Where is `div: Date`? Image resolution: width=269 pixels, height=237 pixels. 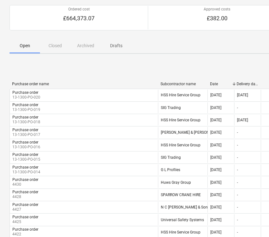
div: Date is located at coordinates (220, 84).